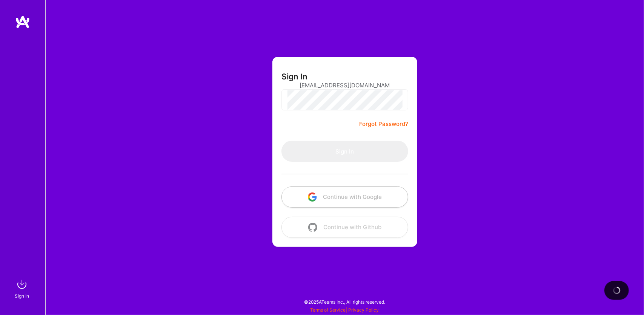  I want to click on a: sign inSign In, so click(23, 288).